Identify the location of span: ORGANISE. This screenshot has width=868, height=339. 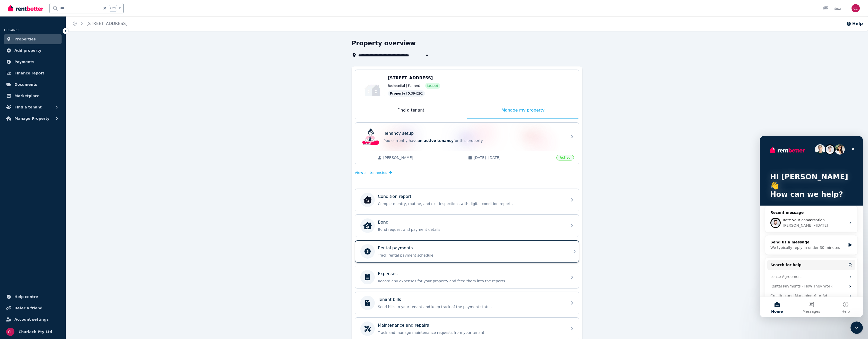
(12, 30).